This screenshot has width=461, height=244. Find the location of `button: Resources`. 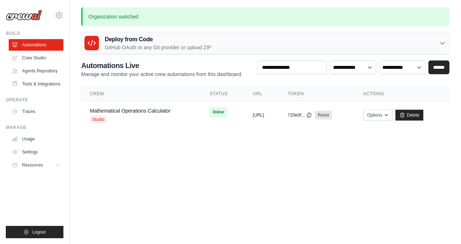

button: Resources is located at coordinates (36, 165).